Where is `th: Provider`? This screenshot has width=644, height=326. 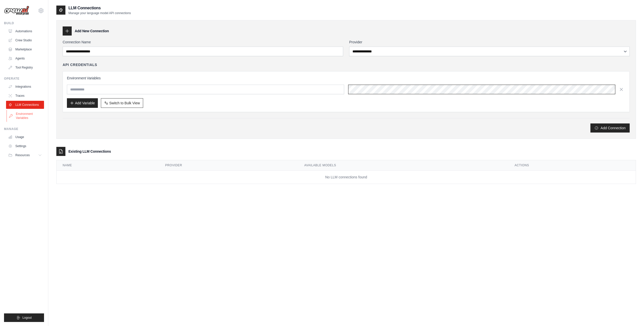
th: Provider is located at coordinates (228, 165).